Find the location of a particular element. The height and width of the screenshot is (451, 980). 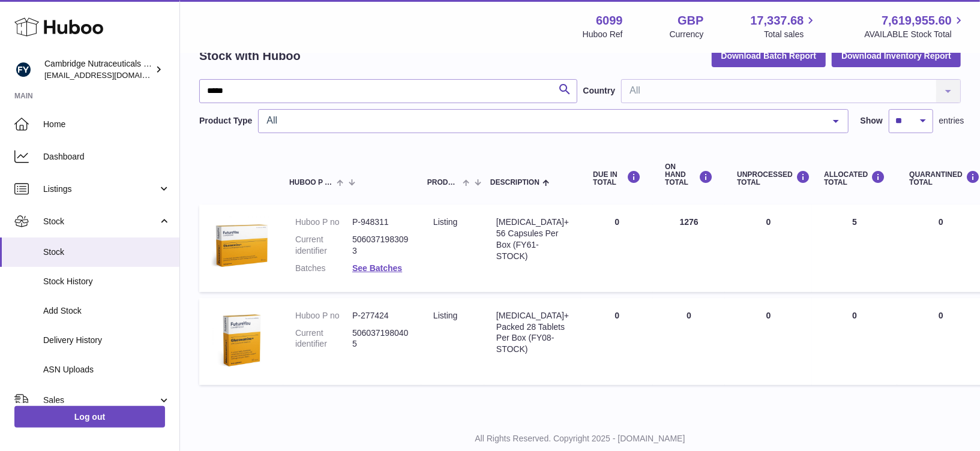

h2: Stock with Huboo is located at coordinates (249, 56).